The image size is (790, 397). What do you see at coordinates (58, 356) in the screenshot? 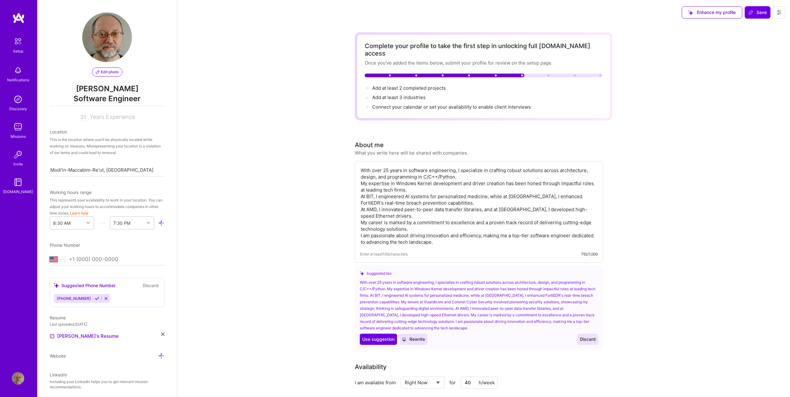
I see `span: Website` at bounding box center [58, 356].